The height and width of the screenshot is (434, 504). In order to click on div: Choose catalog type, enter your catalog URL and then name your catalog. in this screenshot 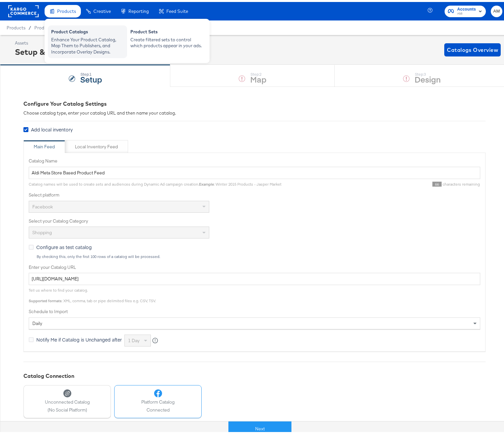, I will do `click(255, 111)`.